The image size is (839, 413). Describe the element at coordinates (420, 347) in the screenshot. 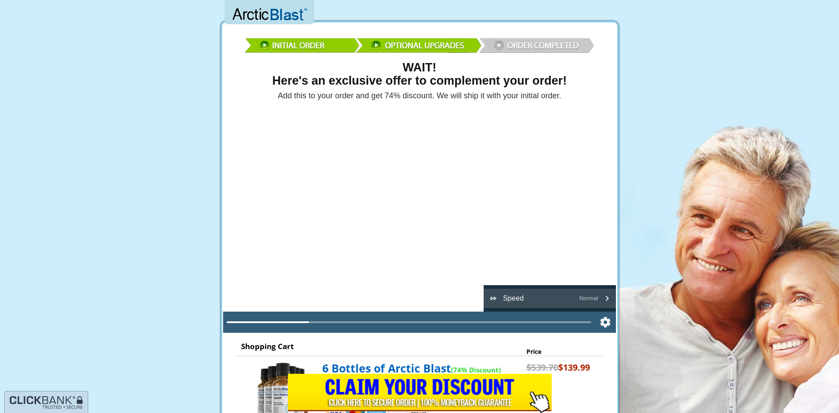

I see `p: Shopping Cart` at that location.